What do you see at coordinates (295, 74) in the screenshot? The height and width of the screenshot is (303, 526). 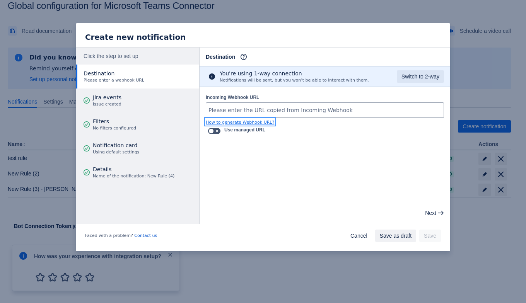 I see `span: You're using 1-way connection` at bounding box center [295, 74].